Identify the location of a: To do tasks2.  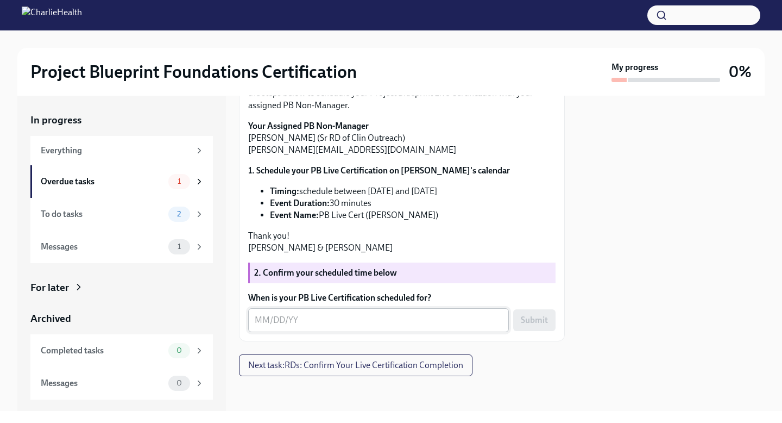
(122, 214).